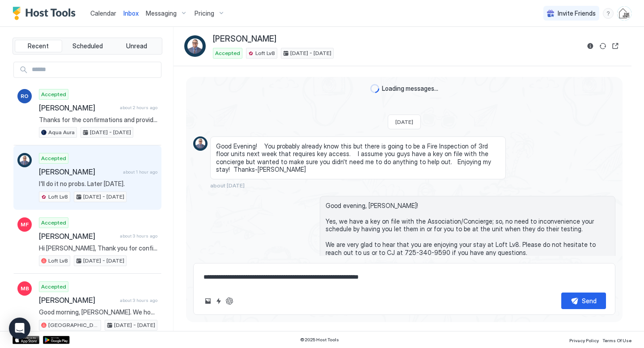 Image resolution: width=644 pixels, height=348 pixels. I want to click on a: Inbox, so click(131, 13).